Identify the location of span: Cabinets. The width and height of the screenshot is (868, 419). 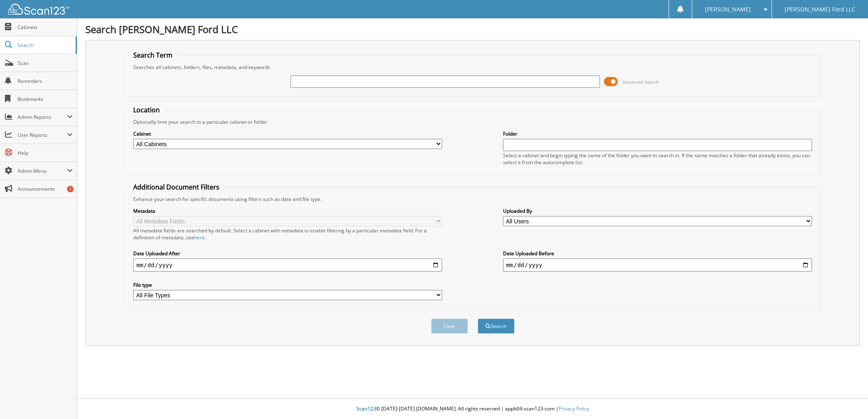
(45, 27).